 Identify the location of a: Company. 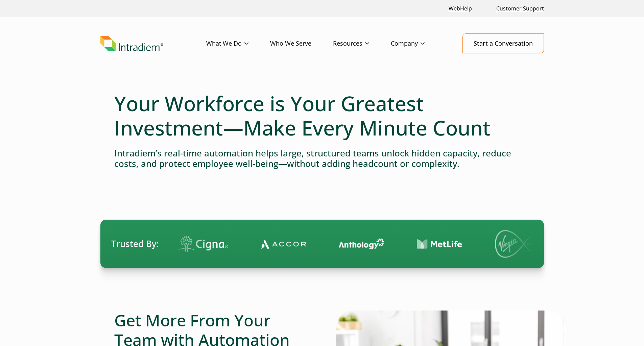
(419, 43).